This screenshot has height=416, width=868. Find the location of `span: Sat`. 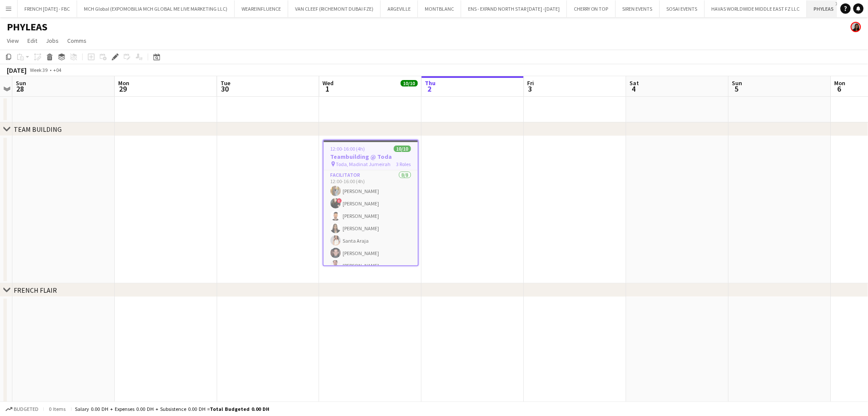

span: Sat is located at coordinates (635, 83).